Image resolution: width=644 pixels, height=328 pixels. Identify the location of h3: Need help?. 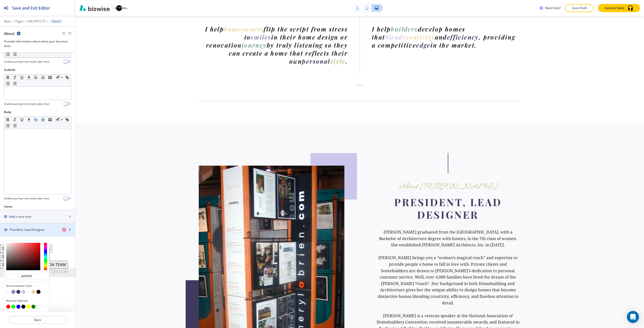
(553, 8).